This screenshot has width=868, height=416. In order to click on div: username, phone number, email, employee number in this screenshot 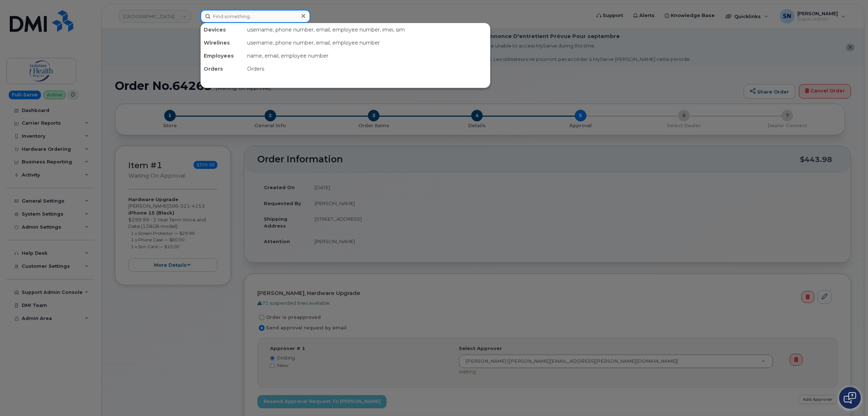, I will do `click(367, 43)`.